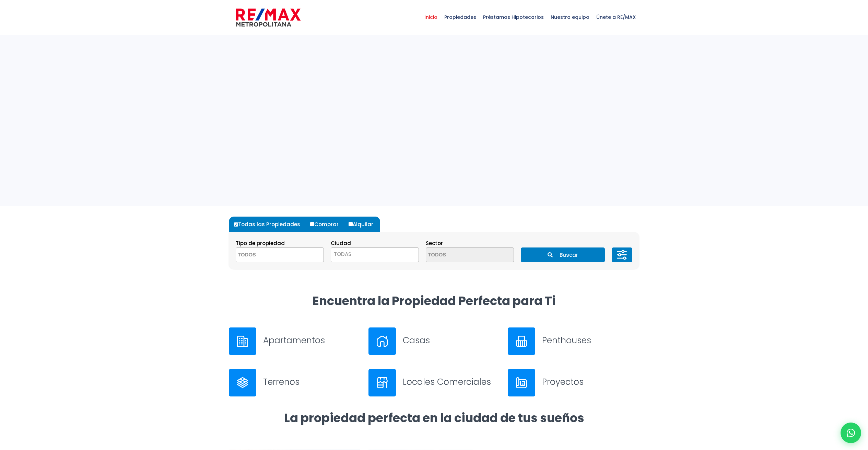 This screenshot has width=868, height=450. I want to click on h3: Casas, so click(451, 340).